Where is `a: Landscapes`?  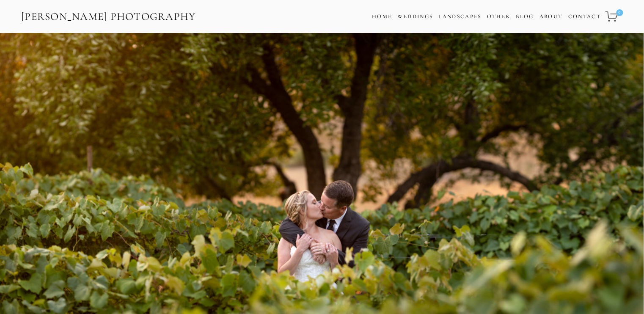
a: Landscapes is located at coordinates (460, 17).